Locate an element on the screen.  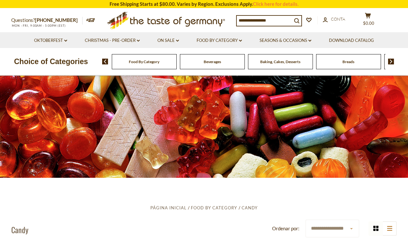
a: Click here for details. is located at coordinates (276, 4).